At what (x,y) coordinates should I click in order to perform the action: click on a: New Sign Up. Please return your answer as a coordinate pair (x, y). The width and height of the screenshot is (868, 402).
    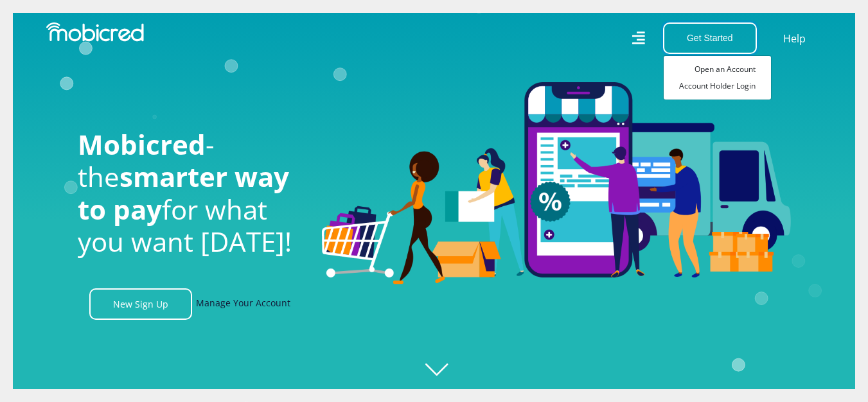
    Looking at the image, I should click on (141, 304).